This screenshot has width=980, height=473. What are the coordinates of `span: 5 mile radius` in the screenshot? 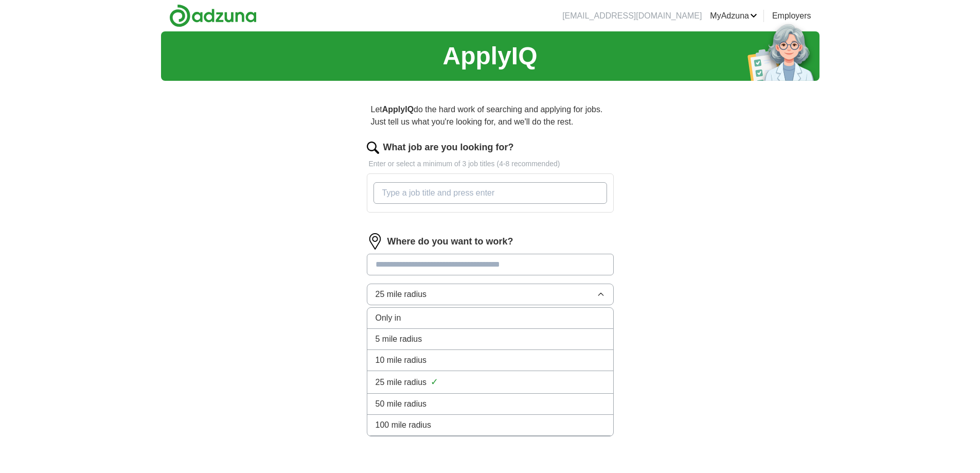 It's located at (399, 339).